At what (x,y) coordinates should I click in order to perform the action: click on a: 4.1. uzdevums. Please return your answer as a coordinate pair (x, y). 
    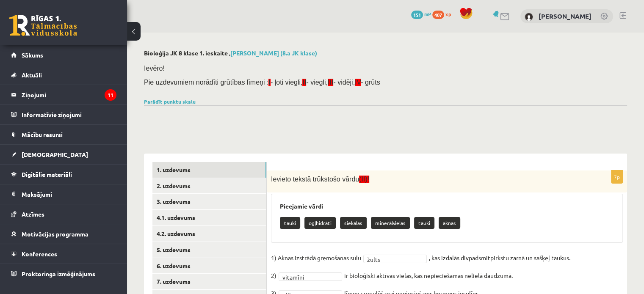
    Looking at the image, I should click on (209, 218).